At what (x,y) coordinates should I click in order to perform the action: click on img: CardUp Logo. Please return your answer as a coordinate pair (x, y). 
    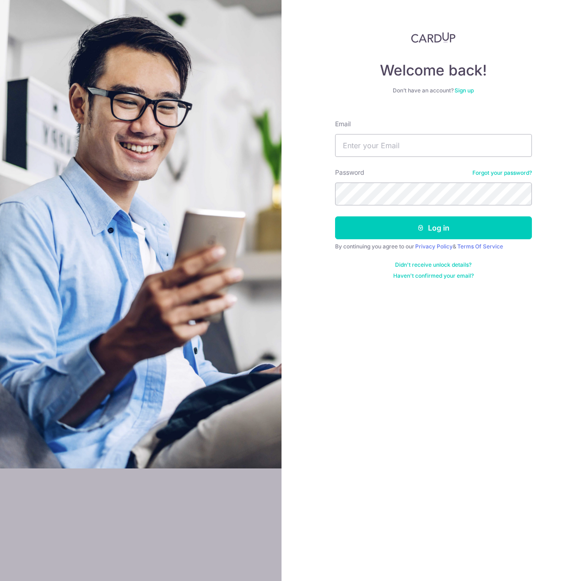
    Looking at the image, I should click on (434, 38).